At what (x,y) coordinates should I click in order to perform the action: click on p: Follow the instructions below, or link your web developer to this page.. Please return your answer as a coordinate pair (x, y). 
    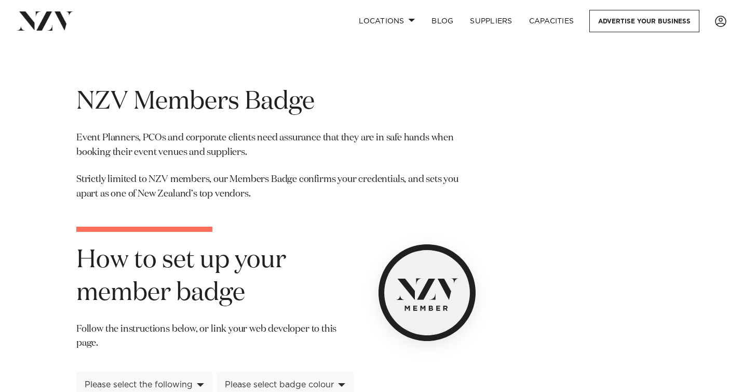
    Looking at the image, I should click on (215, 341).